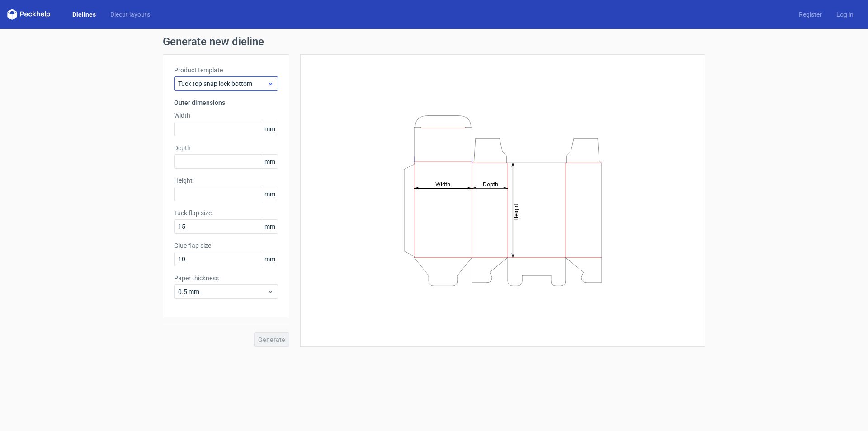 The height and width of the screenshot is (431, 868). I want to click on tspan: Width, so click(443, 184).